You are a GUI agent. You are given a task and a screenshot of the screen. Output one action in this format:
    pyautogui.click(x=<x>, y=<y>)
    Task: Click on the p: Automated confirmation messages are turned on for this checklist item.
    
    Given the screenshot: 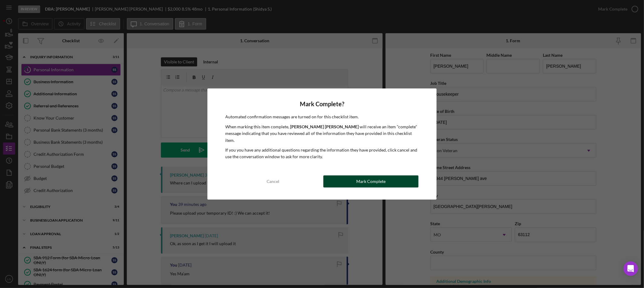 What is the action you would take?
    pyautogui.click(x=322, y=117)
    